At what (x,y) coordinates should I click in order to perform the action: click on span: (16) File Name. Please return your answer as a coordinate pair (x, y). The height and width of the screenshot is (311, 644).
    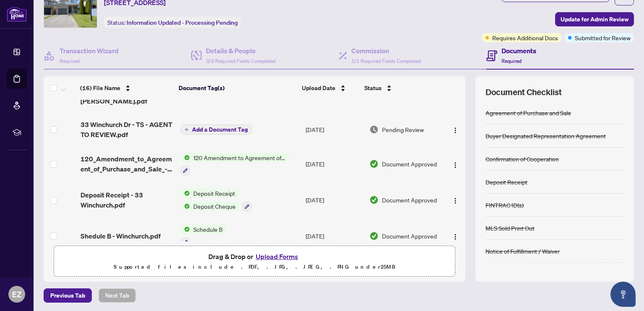
    Looking at the image, I should click on (100, 88).